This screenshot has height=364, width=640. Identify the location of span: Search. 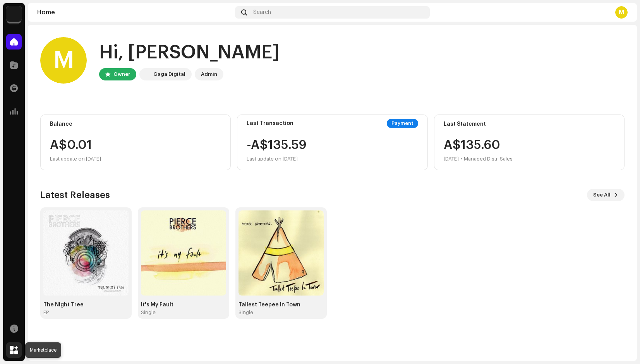
(262, 13).